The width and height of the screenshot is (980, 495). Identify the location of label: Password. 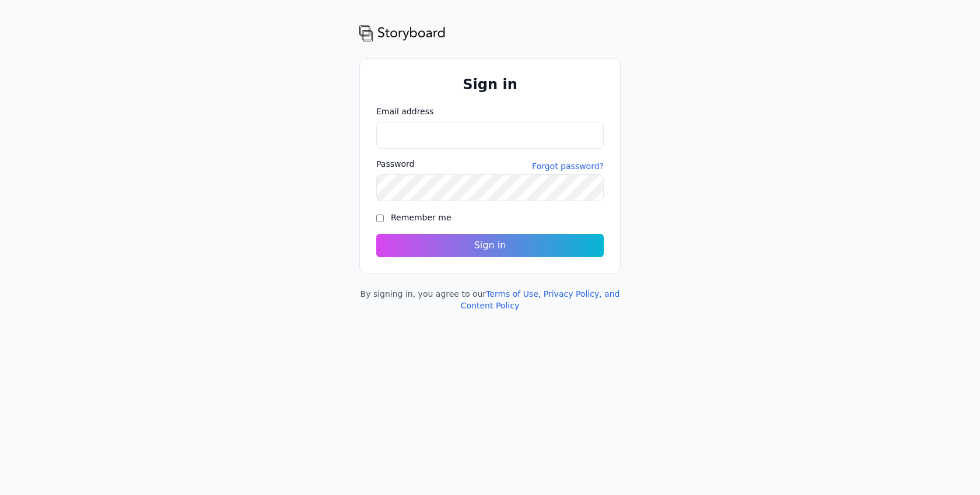
(395, 164).